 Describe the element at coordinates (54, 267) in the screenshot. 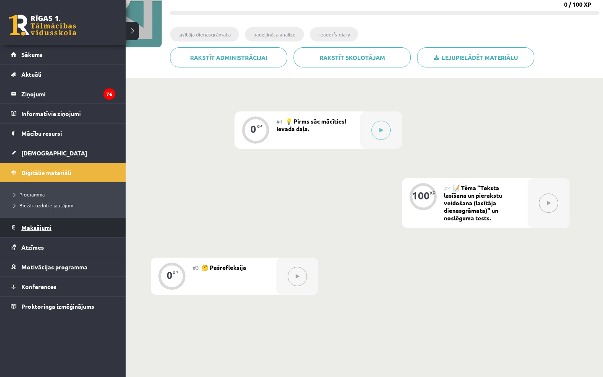

I see `span: Motivācijas programma` at that location.